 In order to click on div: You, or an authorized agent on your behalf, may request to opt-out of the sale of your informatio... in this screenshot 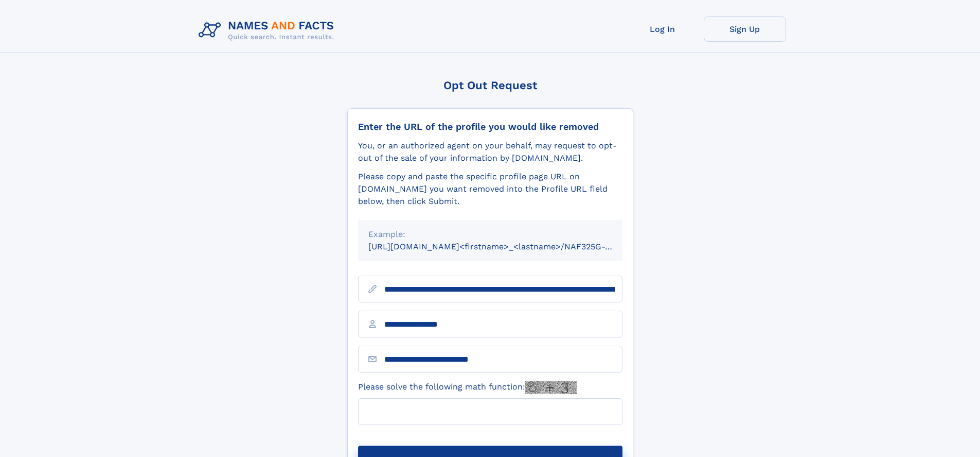, I will do `click(490, 152)`.